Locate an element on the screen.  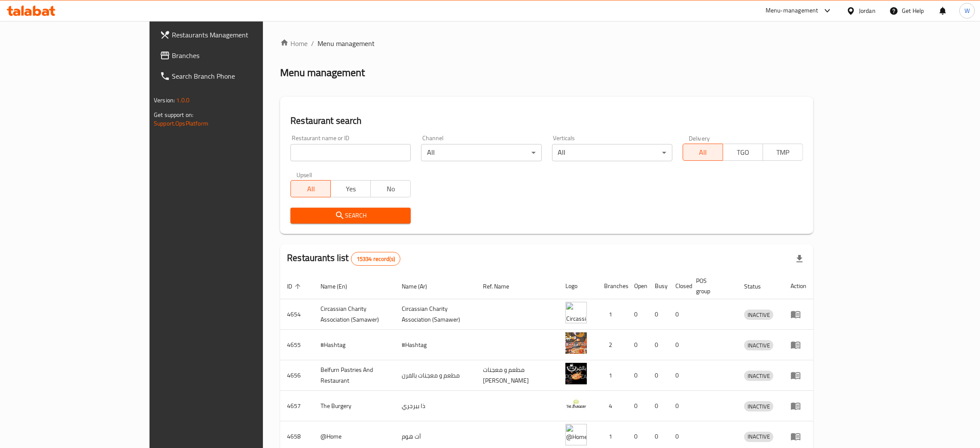
img: @Home is located at coordinates (576, 435).